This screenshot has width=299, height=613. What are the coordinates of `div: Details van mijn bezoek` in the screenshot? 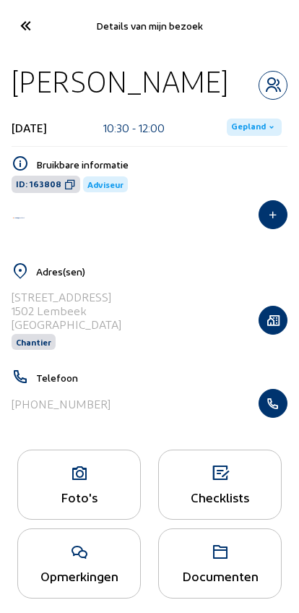 It's located at (150, 25).